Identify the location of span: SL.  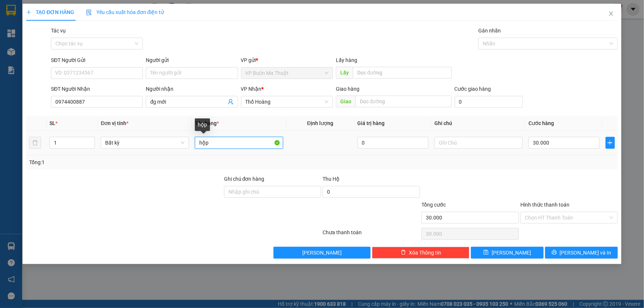
(52, 123).